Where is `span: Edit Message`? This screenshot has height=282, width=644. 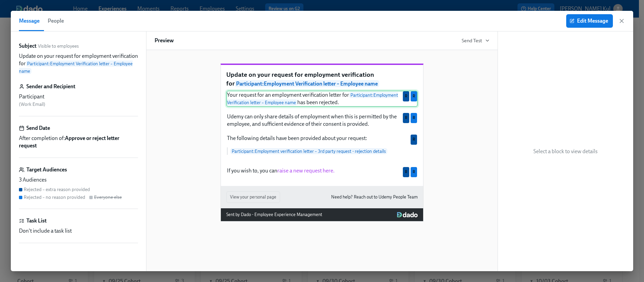 span: Edit Message is located at coordinates (589, 21).